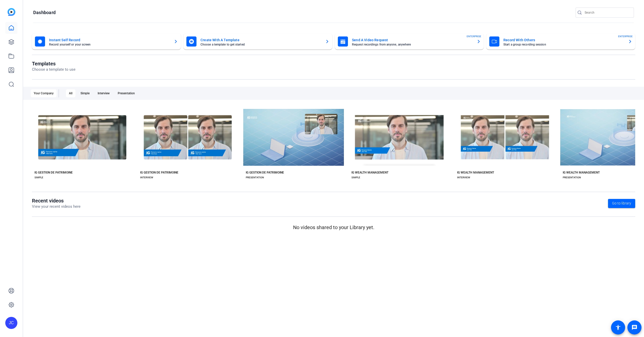 The image size is (644, 337). Describe the element at coordinates (560, 42) in the screenshot. I see `button: Record With OthersStart a group recording sessionENTERPRISE` at that location.